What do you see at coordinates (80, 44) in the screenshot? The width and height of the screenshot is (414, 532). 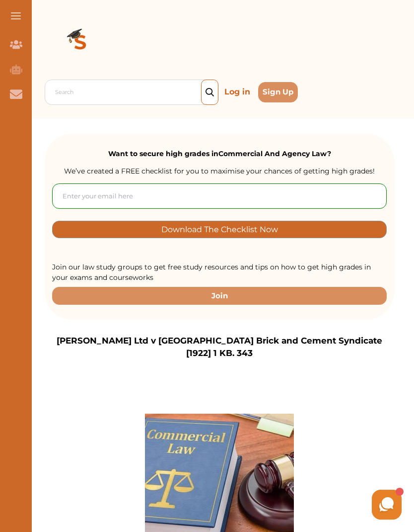 I see `img: Logo` at bounding box center [80, 44].